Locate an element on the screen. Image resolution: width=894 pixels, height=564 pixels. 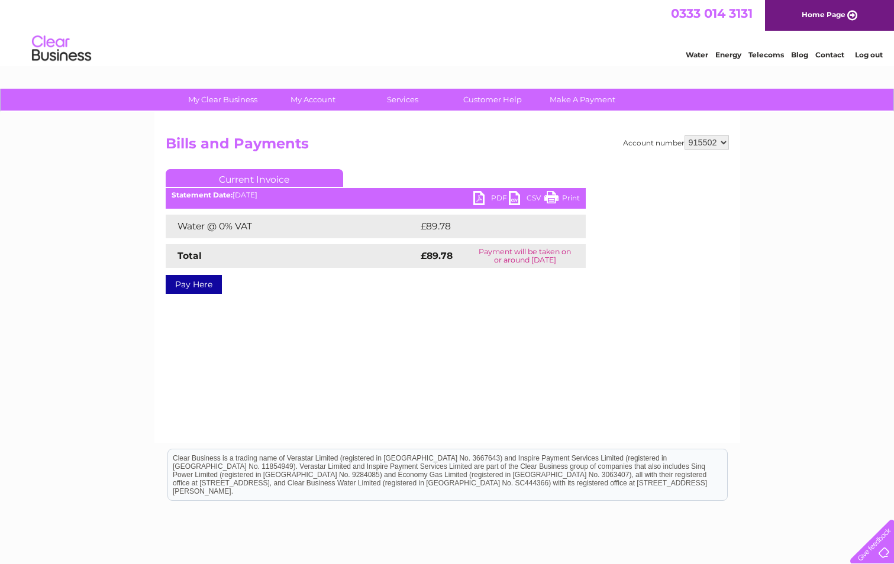
a: CSV is located at coordinates (526, 199).